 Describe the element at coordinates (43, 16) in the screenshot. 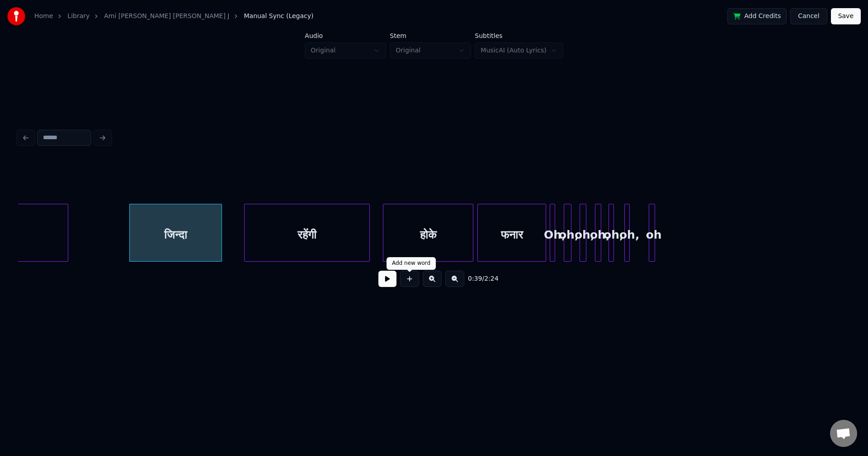

I see `a: Home` at that location.